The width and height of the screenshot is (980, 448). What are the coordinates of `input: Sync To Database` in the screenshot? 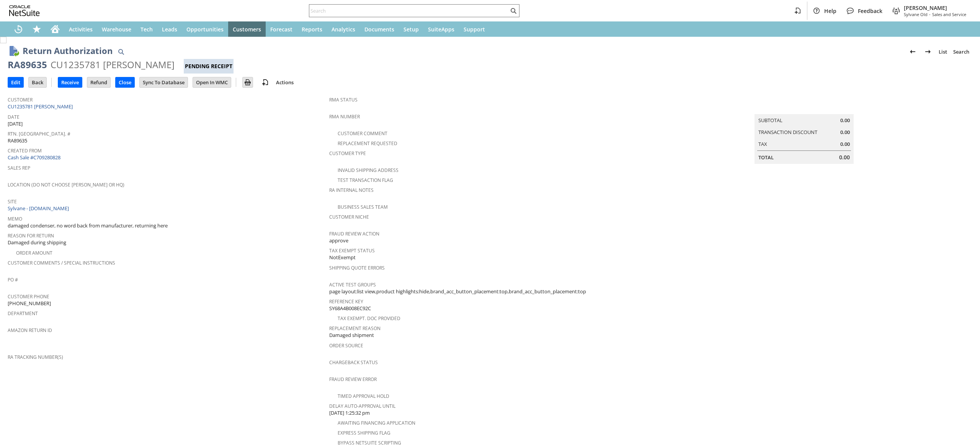 It's located at (164, 82).